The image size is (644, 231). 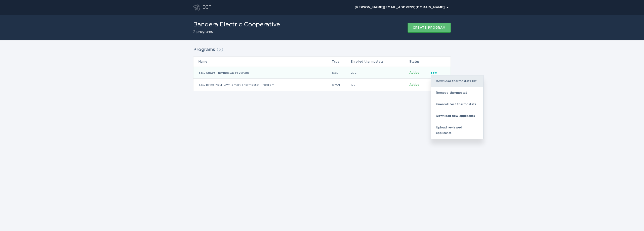 What do you see at coordinates (263, 62) in the screenshot?
I see `th: Name` at bounding box center [263, 62].